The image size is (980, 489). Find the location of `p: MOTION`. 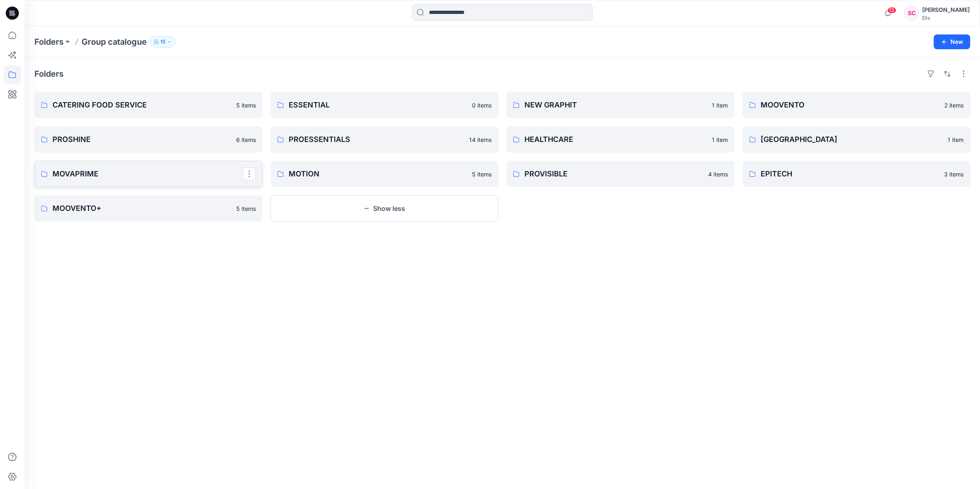

p: MOTION is located at coordinates (379, 174).